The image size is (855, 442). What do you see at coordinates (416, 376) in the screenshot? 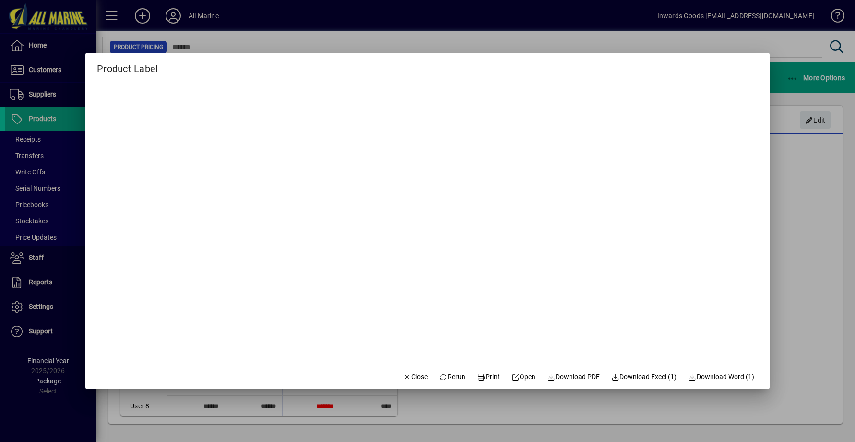
I see `span: Close` at bounding box center [416, 376].